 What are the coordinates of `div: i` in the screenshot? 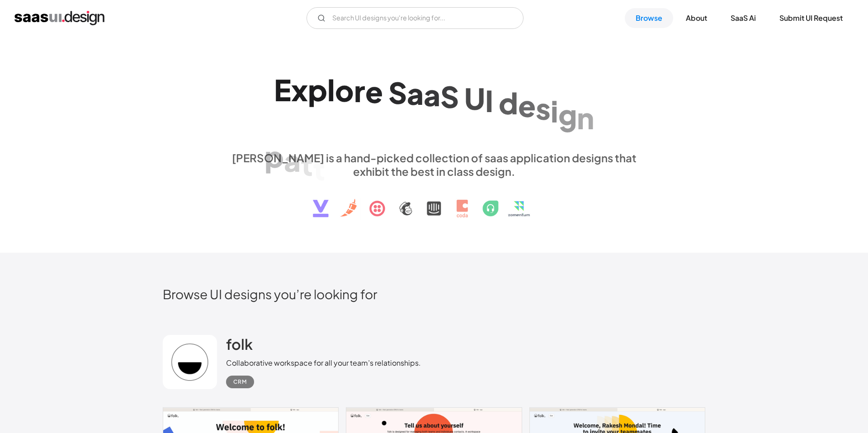 It's located at (554, 111).